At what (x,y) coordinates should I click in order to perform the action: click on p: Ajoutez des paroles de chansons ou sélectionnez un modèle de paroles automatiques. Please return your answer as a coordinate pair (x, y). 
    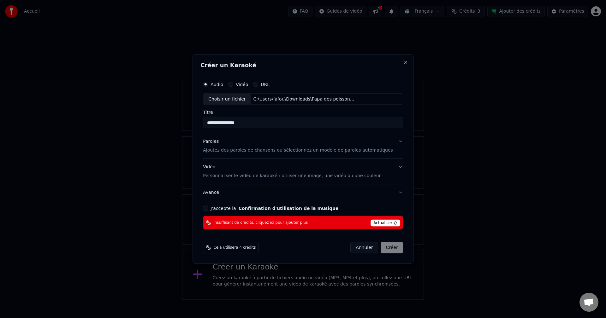
    Looking at the image, I should click on (298, 151).